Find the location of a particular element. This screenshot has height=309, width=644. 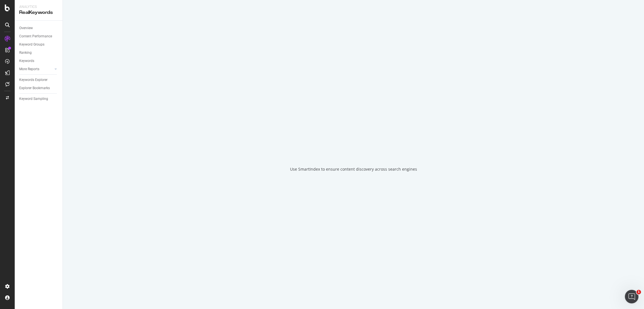

div: Keyword Sampling is located at coordinates (34, 99).